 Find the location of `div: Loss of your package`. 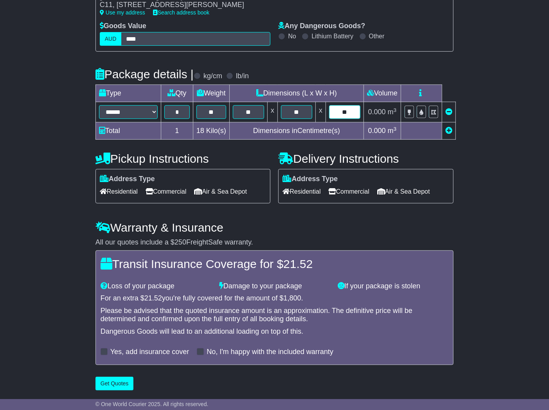

div: Loss of your package is located at coordinates (156, 287).